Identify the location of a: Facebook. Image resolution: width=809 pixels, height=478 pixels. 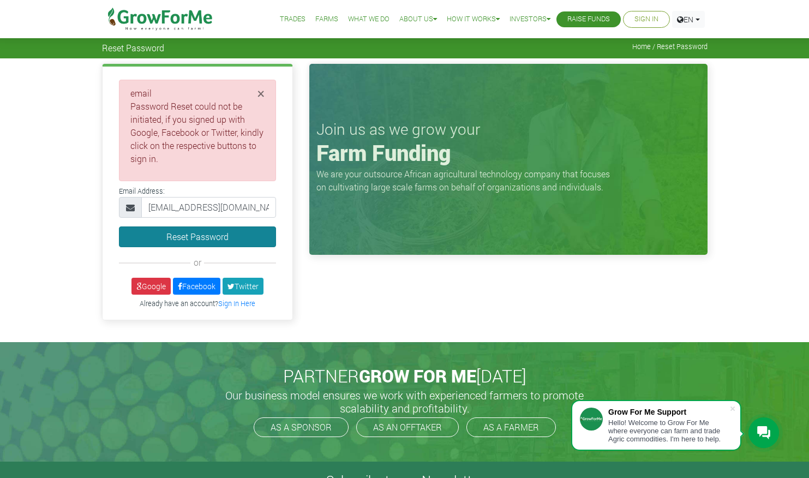
(196, 286).